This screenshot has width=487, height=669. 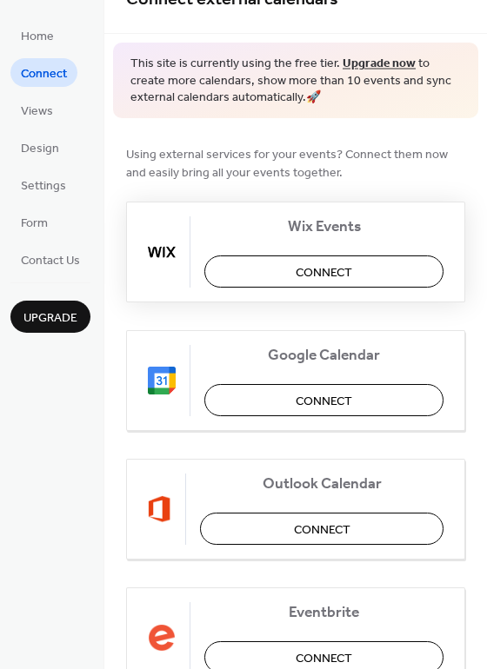 I want to click on a: Views, so click(x=37, y=110).